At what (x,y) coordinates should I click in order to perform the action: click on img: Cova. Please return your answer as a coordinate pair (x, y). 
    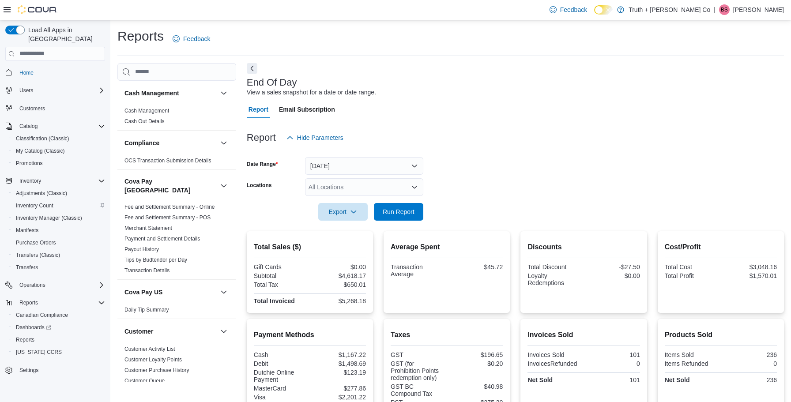
    Looking at the image, I should click on (38, 10).